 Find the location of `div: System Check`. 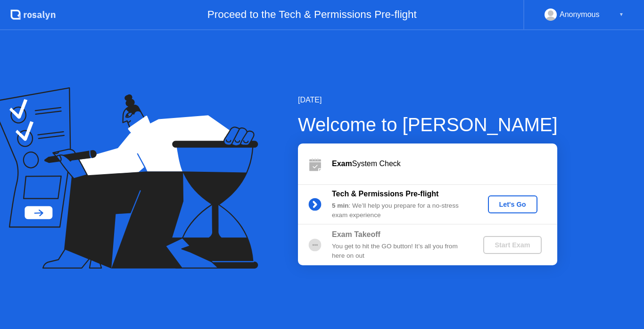

div: System Check is located at coordinates (444, 163).